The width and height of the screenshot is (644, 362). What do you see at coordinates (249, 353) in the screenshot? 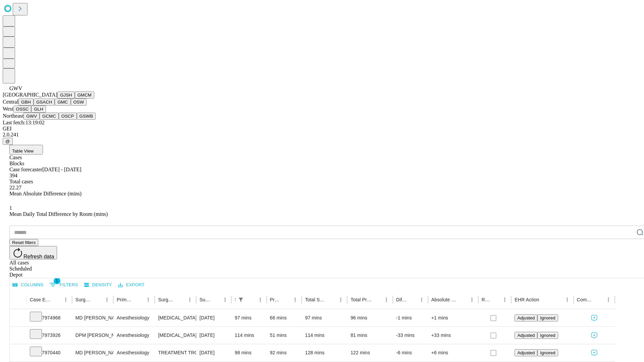
I see `div: 98 mins` at bounding box center [249, 353].